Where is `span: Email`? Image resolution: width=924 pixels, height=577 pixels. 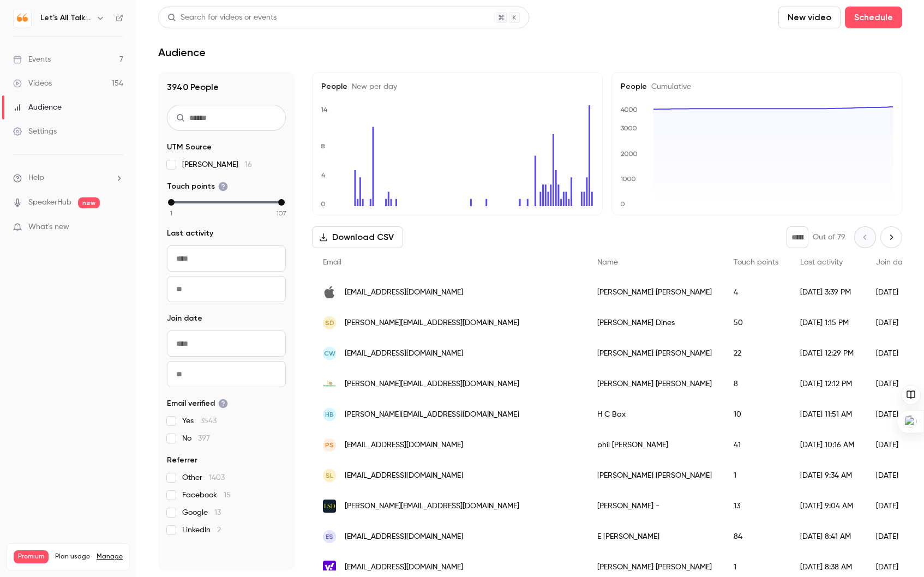
span: Email is located at coordinates (332, 263).